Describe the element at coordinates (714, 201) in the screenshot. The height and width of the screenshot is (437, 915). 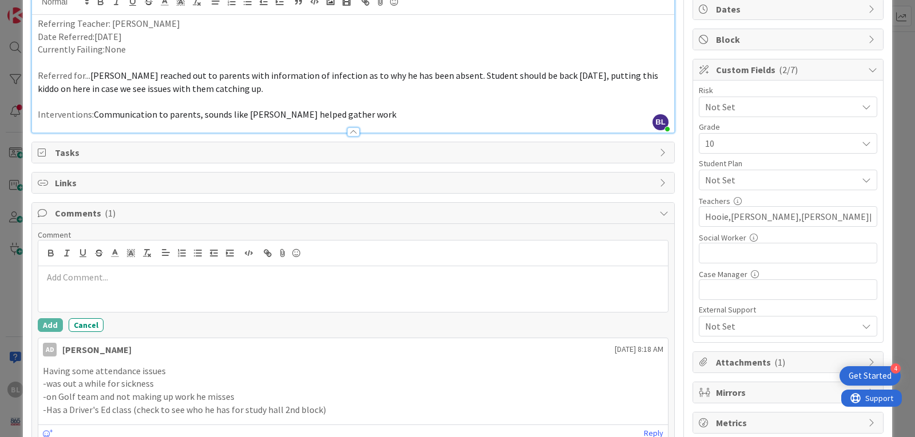
I see `label: Teachers` at that location.